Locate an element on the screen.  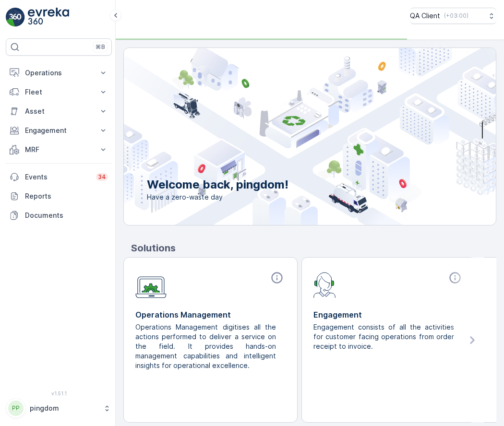
a: Documents is located at coordinates (58, 216).